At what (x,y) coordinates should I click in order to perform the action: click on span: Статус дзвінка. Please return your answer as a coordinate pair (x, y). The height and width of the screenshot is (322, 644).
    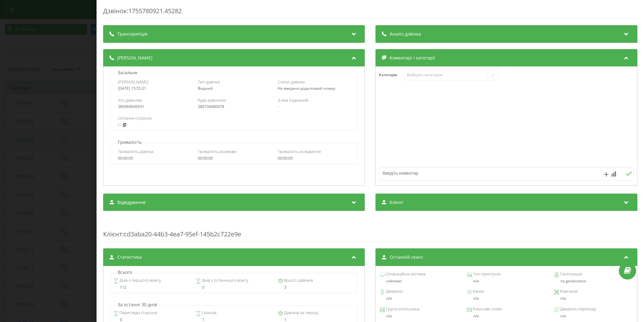
    Looking at the image, I should click on (291, 82).